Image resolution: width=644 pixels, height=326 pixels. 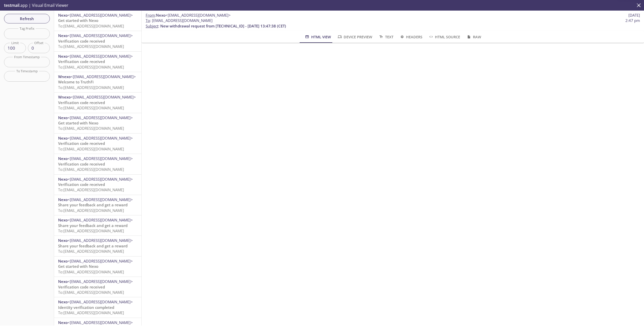 What do you see at coordinates (150, 15) in the screenshot?
I see `span: From` at bounding box center [150, 15].